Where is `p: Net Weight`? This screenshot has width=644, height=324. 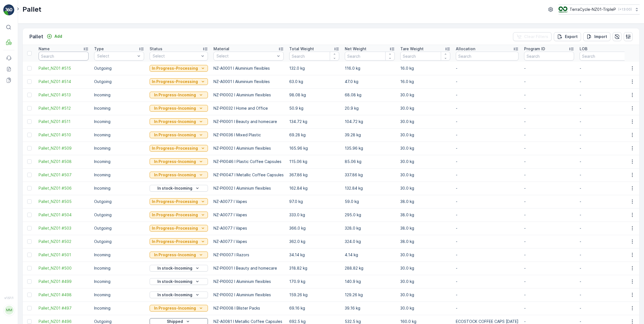 p: Net Weight is located at coordinates (356, 49).